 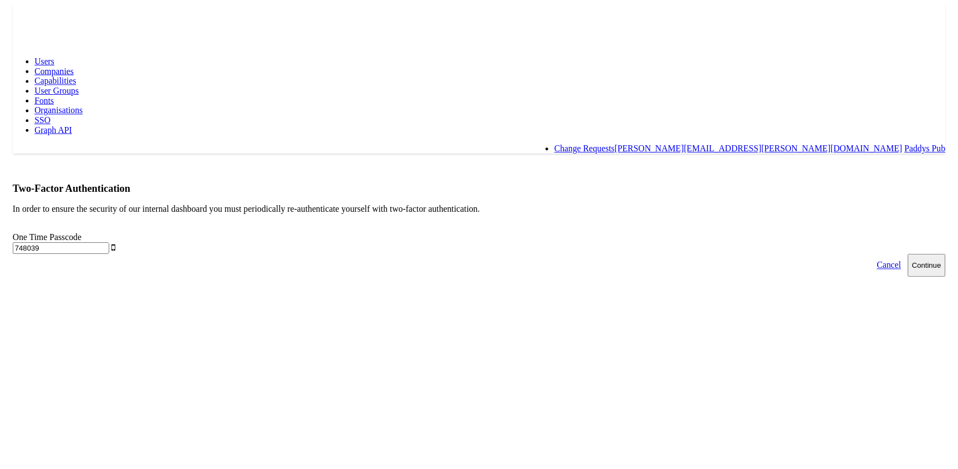 I want to click on span: Users, so click(x=37, y=62).